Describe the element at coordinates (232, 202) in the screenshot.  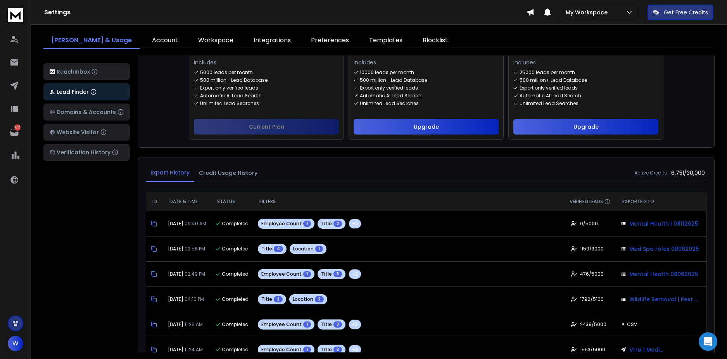
I see `th: STATUS` at that location.